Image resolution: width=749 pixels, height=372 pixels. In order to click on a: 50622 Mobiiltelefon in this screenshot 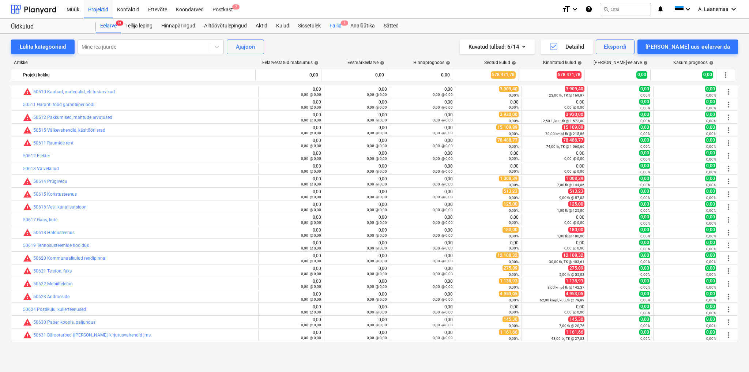, I will do `click(53, 284)`.